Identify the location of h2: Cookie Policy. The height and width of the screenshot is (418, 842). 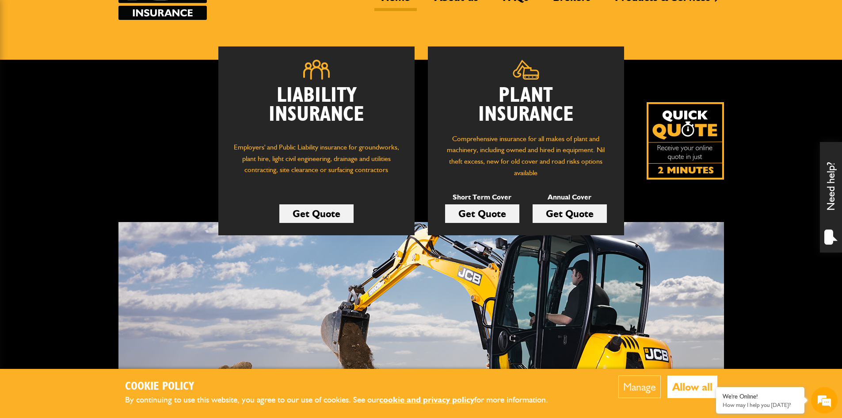
(344, 387).